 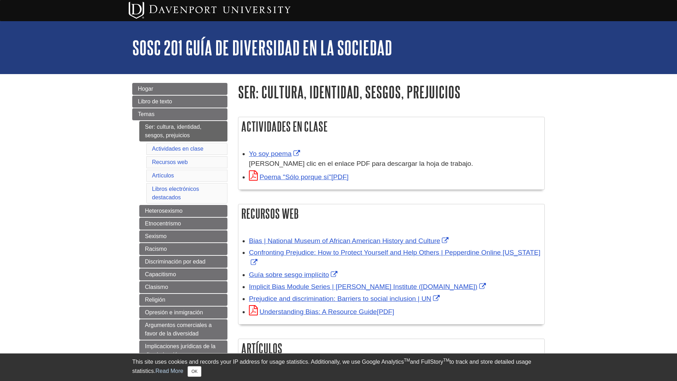 I want to click on a: Implicaciones jurídicas de la discriminación, so click(x=183, y=350).